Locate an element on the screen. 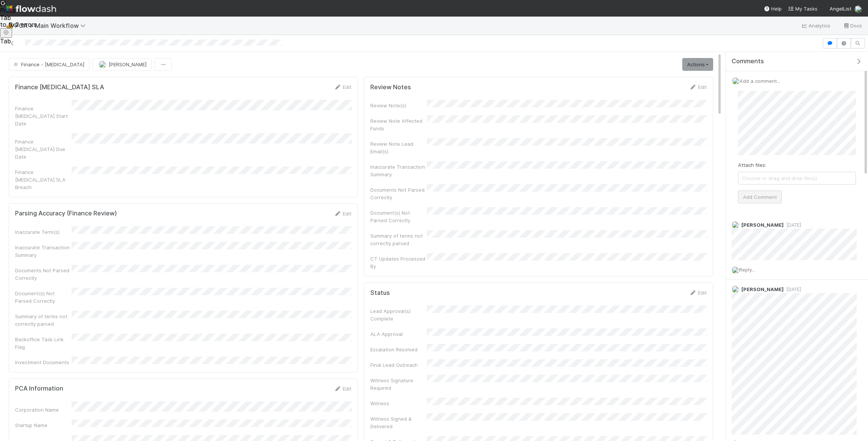  button: Add Comment is located at coordinates (760, 197).